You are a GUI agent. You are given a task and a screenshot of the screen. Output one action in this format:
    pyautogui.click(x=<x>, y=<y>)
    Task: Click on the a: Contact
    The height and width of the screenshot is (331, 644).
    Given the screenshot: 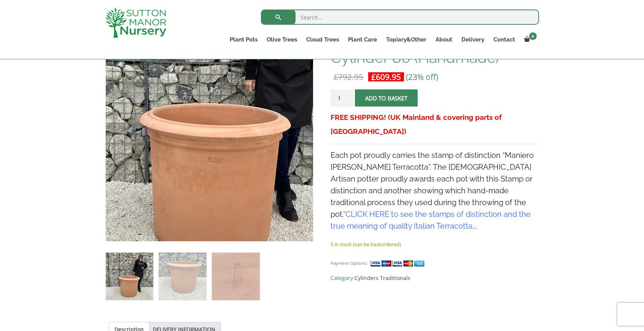 What is the action you would take?
    pyautogui.click(x=504, y=40)
    